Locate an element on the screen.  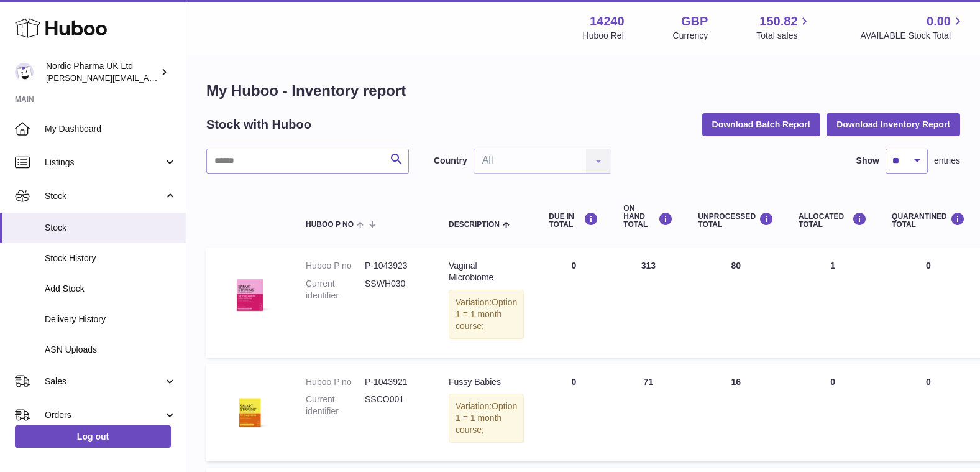
td: 71 is located at coordinates (648, 413).